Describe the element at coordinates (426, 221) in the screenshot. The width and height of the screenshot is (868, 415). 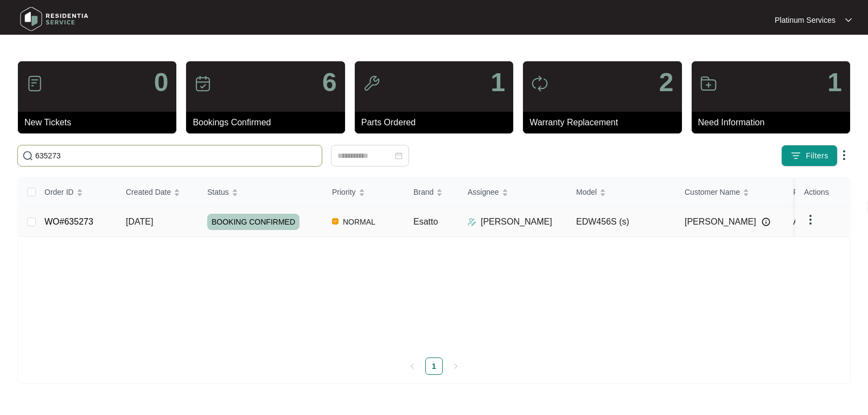
I see `span: Esatto` at that location.